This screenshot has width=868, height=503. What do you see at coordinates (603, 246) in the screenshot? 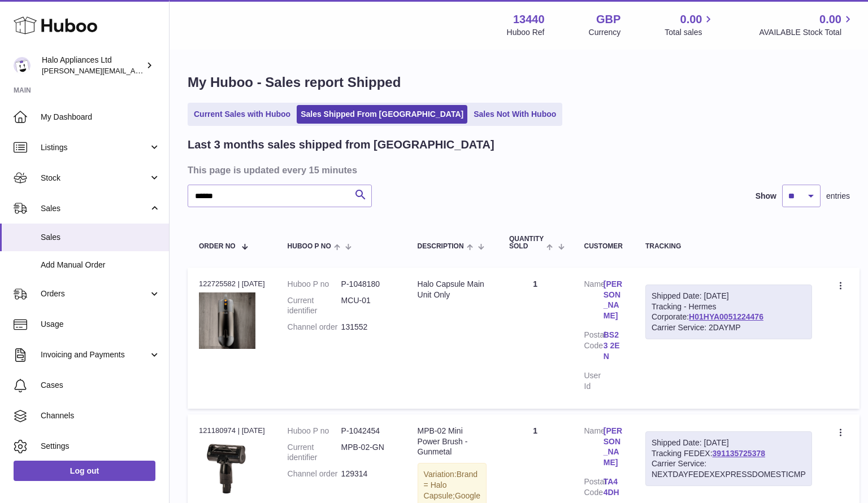
I see `div: Customer` at bounding box center [603, 246].